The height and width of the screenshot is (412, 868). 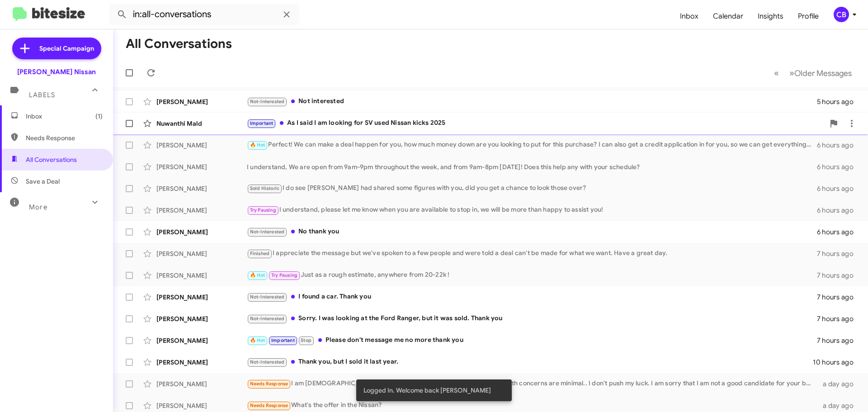 I want to click on span: (1), so click(x=99, y=116).